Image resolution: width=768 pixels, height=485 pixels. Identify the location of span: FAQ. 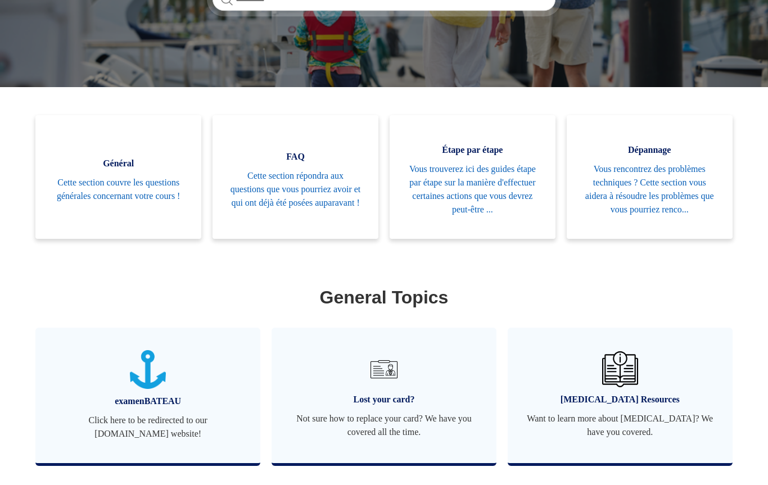
(295, 157).